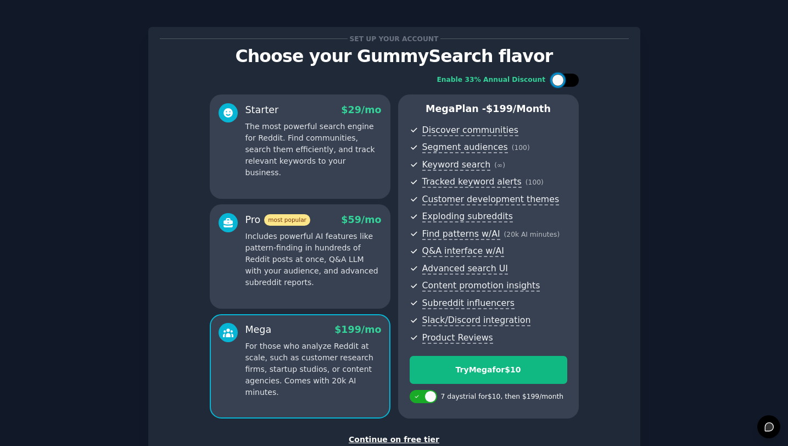 The width and height of the screenshot is (788, 446). I want to click on span: most popular, so click(287, 220).